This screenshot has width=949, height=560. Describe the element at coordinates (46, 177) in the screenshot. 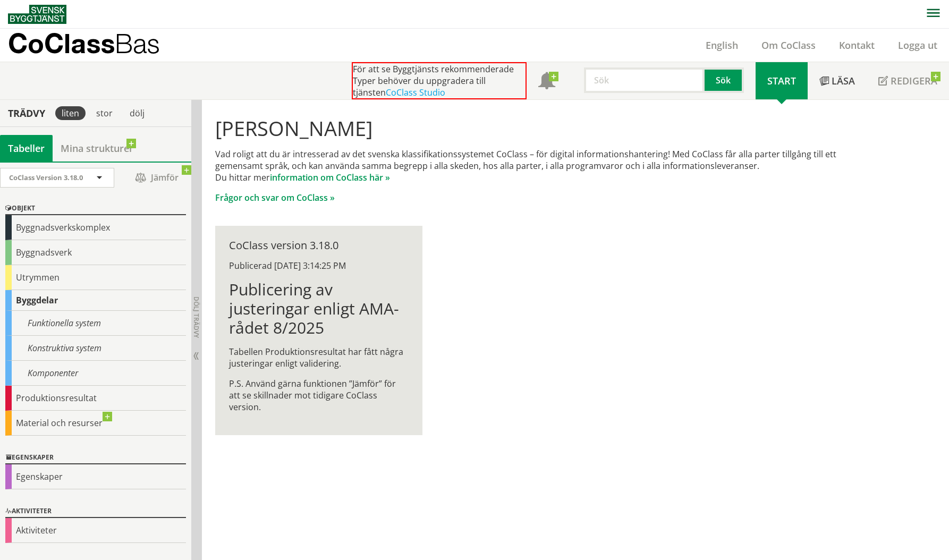

I see `span: CoClass Version 3.18.0` at that location.